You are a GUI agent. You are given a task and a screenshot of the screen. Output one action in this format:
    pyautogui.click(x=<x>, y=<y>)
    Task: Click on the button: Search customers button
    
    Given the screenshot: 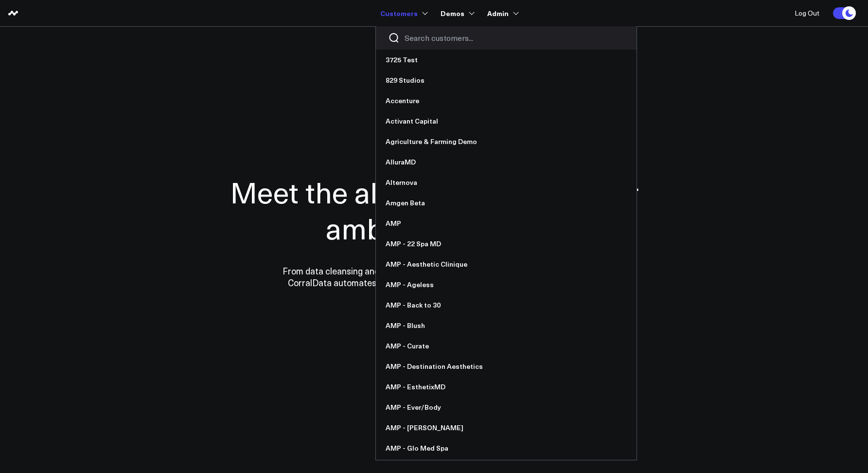 What is the action you would take?
    pyautogui.click(x=394, y=38)
    